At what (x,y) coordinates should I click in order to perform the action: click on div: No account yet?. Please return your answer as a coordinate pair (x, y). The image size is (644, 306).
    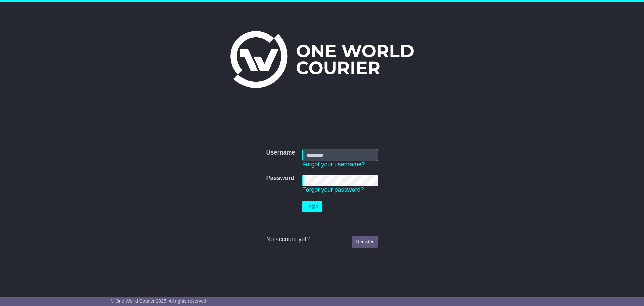
    Looking at the image, I should click on (321, 239).